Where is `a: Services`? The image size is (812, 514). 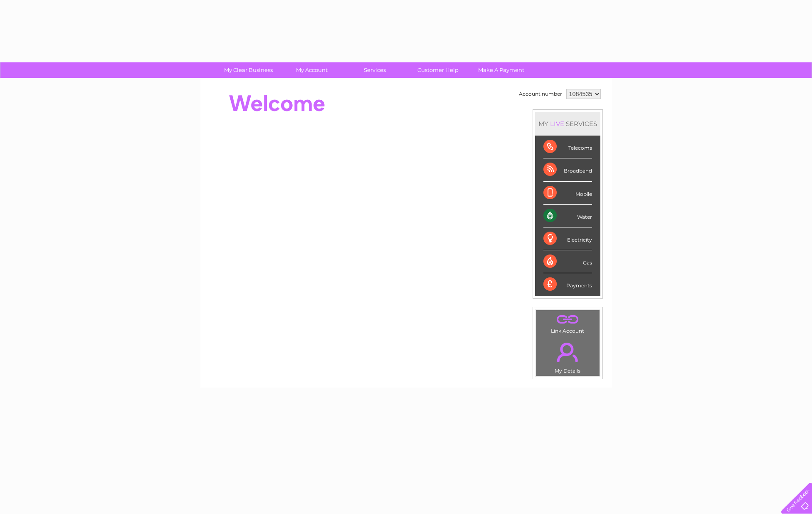
a: Services is located at coordinates (375, 70).